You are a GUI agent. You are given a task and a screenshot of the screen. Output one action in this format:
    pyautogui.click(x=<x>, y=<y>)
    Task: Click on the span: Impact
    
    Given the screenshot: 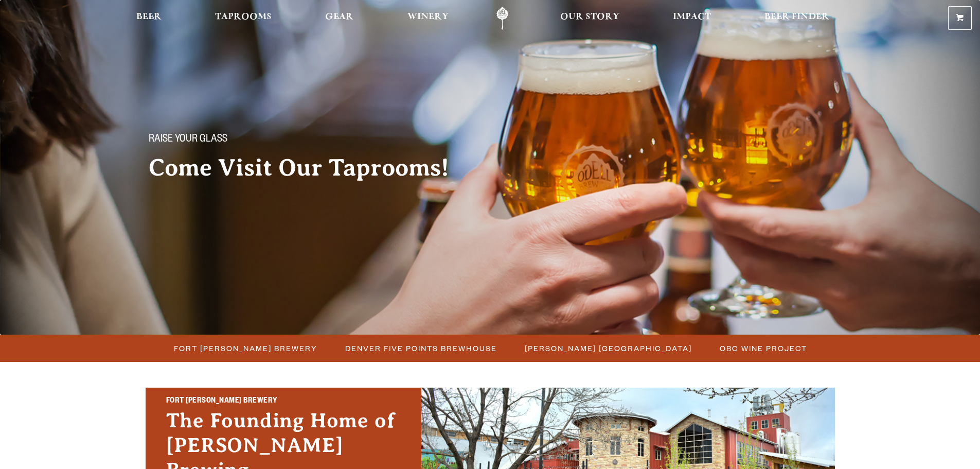 What is the action you would take?
    pyautogui.click(x=692, y=17)
    